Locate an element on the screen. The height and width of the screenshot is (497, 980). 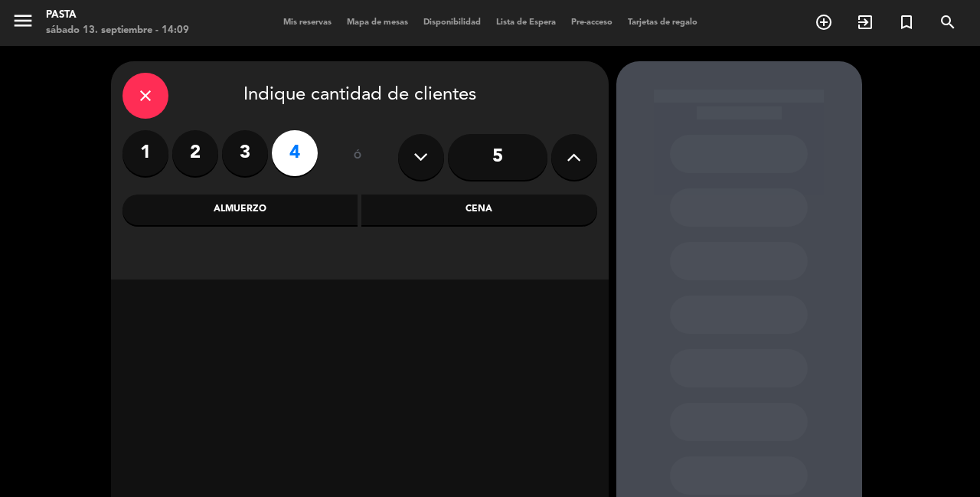
div: sábado 13. septiembre - 14:09 is located at coordinates (117, 31).